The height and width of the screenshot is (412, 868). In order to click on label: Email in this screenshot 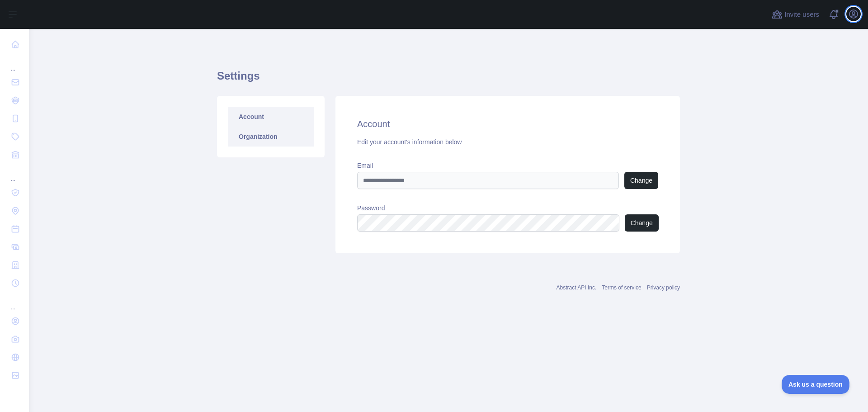, I will do `click(508, 165)`.